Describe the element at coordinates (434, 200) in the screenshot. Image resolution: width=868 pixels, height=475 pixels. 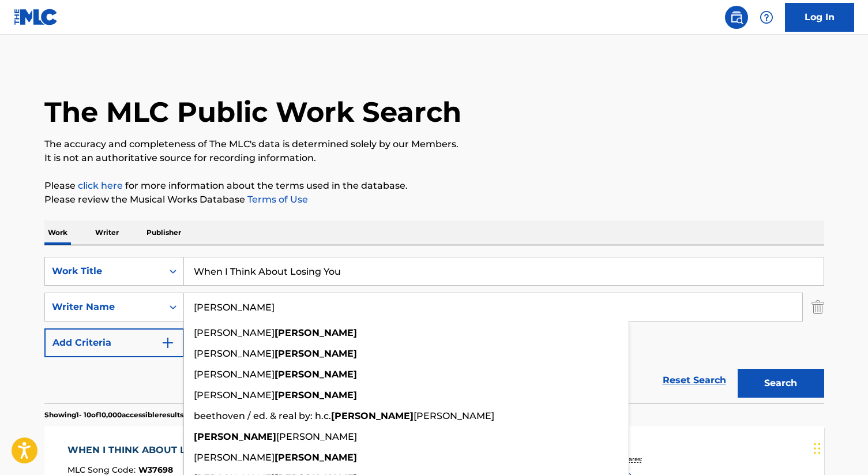
I see `p: Please review the Musical Works Database` at that location.